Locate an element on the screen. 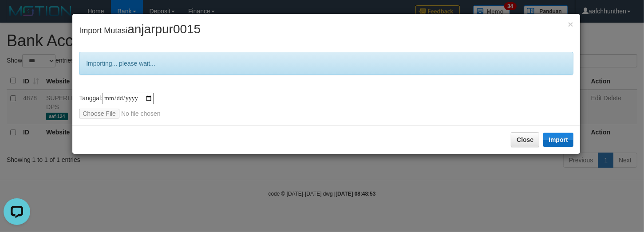 Image resolution: width=644 pixels, height=232 pixels. span: Import Mutasi is located at coordinates (140, 30).